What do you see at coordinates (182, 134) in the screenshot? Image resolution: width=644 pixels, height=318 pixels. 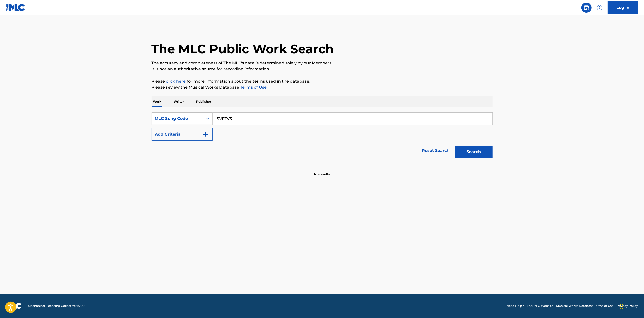 I see `button: Add Criteria` at bounding box center [182, 134].